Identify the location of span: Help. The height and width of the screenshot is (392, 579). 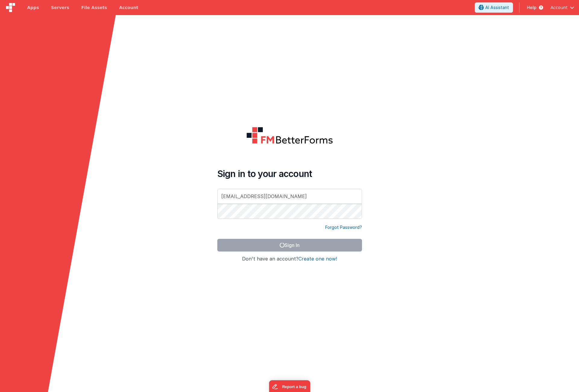
(532, 7).